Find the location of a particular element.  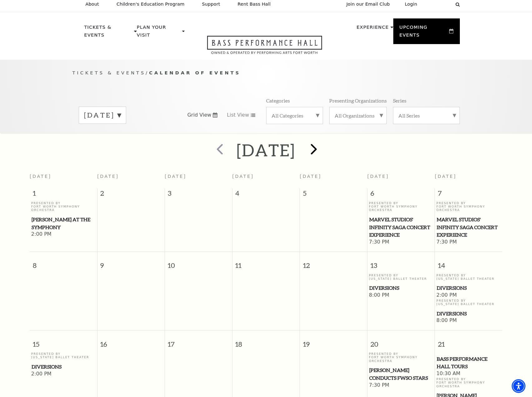

label: All Organizations is located at coordinates (358, 115).